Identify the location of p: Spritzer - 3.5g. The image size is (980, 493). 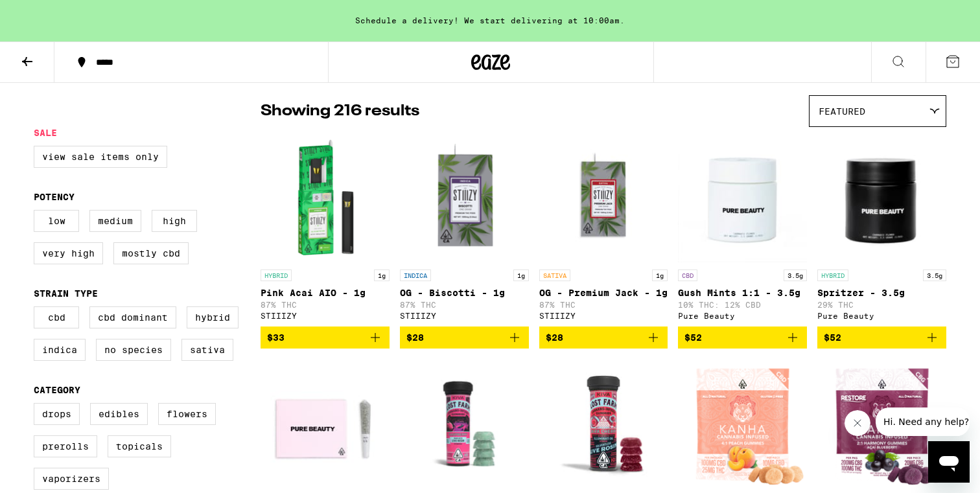
(881, 293).